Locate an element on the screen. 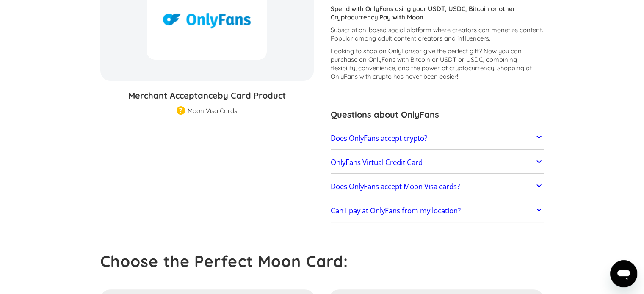 The image size is (644, 294). a: Does OnlyFans accept crypto? is located at coordinates (438, 139).